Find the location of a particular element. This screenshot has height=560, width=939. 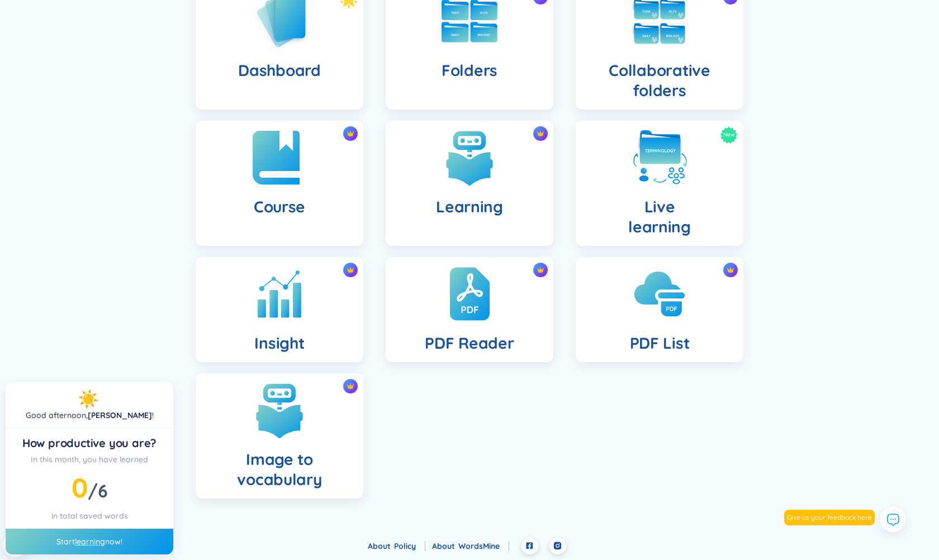

a: crown iconLearning is located at coordinates (470, 184).